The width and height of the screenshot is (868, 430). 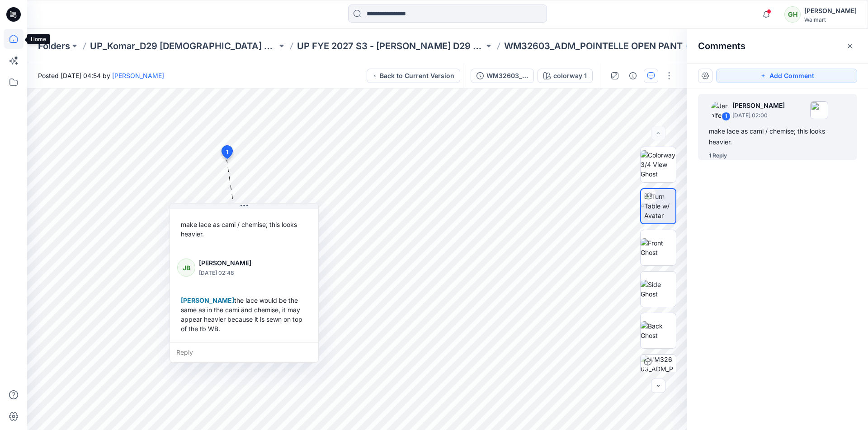 What do you see at coordinates (787, 76) in the screenshot?
I see `button: Add Comment` at bounding box center [787, 76].